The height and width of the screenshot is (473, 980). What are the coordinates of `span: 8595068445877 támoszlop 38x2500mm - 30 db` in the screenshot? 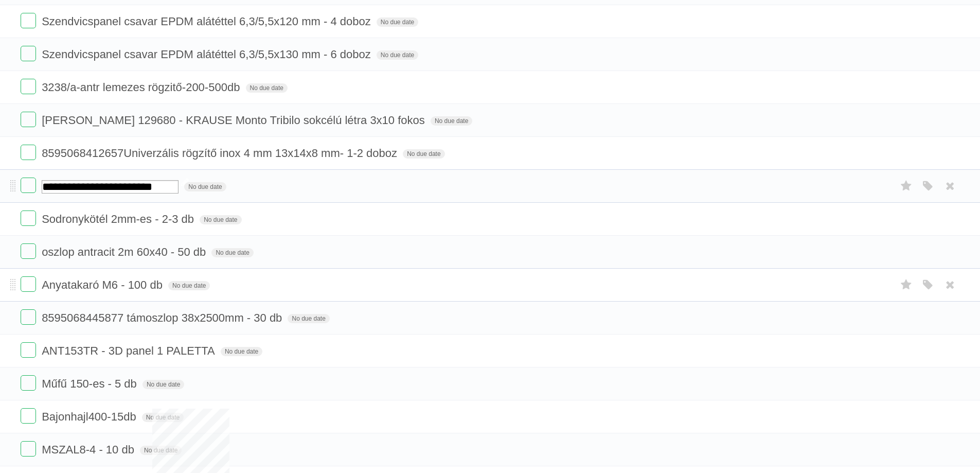 It's located at (163, 318).